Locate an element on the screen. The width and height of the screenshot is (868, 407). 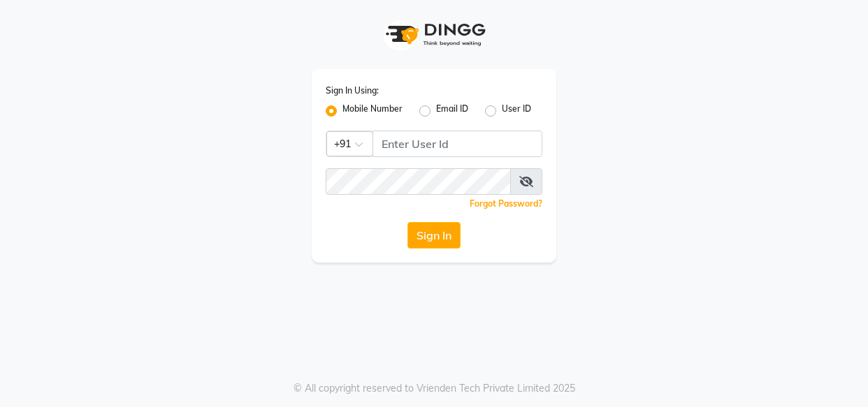
a: Forgot Password? is located at coordinates (506, 203).